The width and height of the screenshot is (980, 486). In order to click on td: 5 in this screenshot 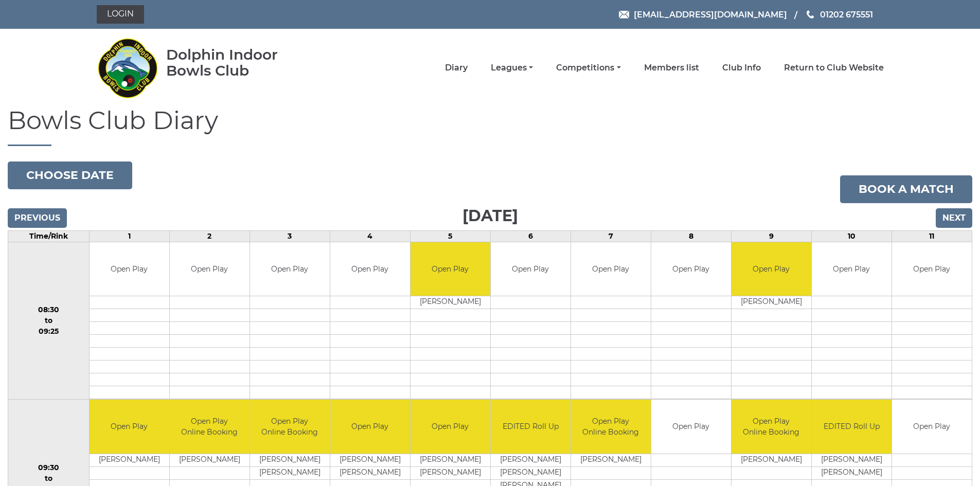, I will do `click(450, 236)`.